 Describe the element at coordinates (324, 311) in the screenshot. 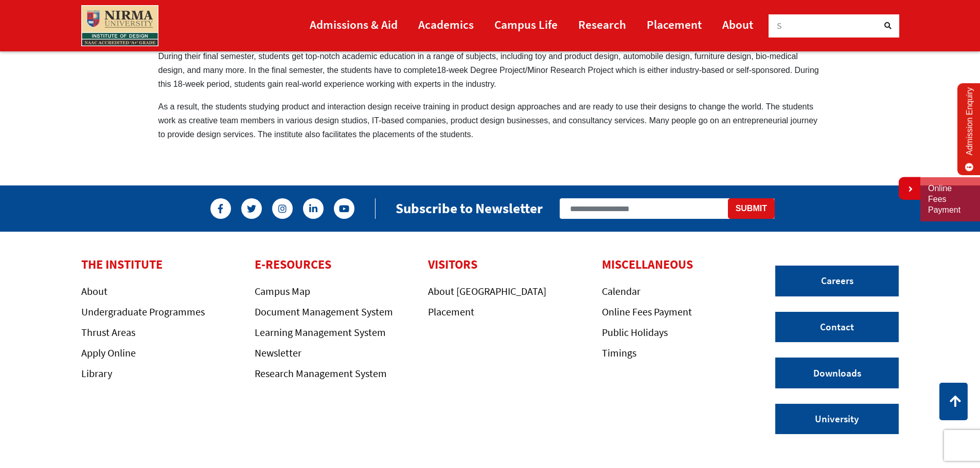

I see `a: Document Management System` at that location.